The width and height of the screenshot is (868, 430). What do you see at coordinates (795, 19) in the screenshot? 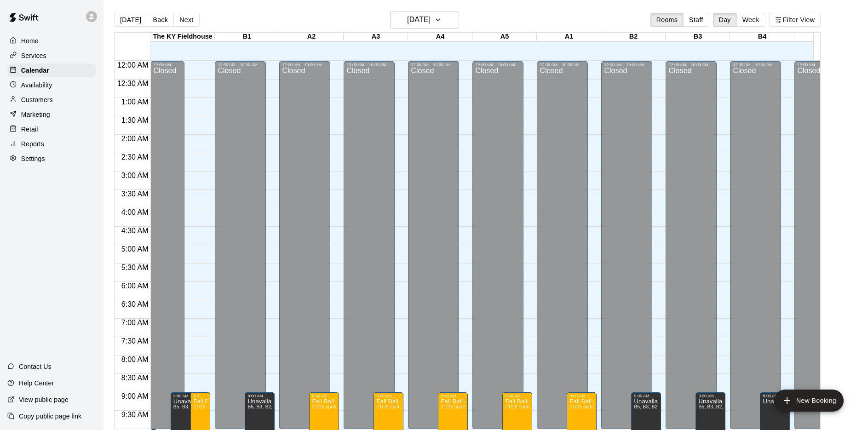
I see `button: Filter View` at bounding box center [795, 19].